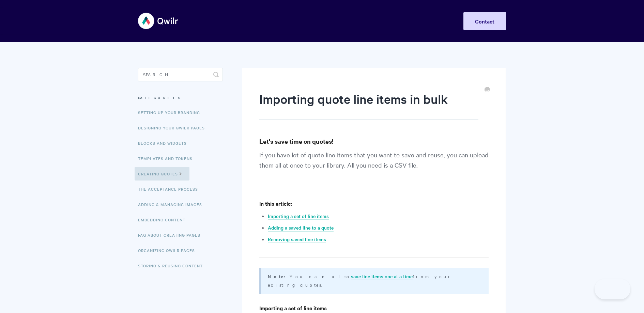 The image size is (644, 313). Describe the element at coordinates (180, 98) in the screenshot. I see `h3: Categories` at that location.